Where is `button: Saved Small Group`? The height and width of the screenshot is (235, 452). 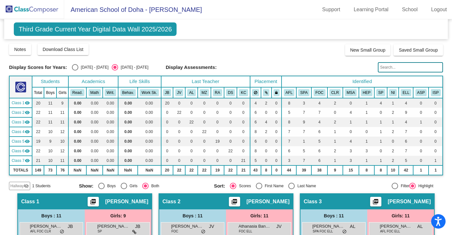
button: Saved Small Group is located at coordinates (418, 50).